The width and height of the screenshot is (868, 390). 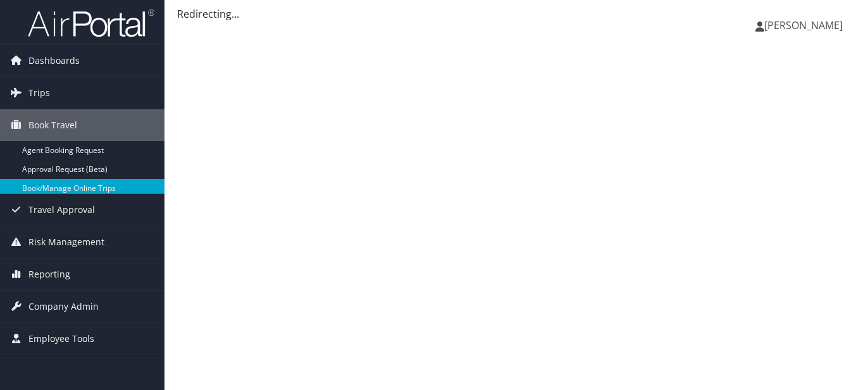 What do you see at coordinates (49, 274) in the screenshot?
I see `span: Reporting` at bounding box center [49, 274].